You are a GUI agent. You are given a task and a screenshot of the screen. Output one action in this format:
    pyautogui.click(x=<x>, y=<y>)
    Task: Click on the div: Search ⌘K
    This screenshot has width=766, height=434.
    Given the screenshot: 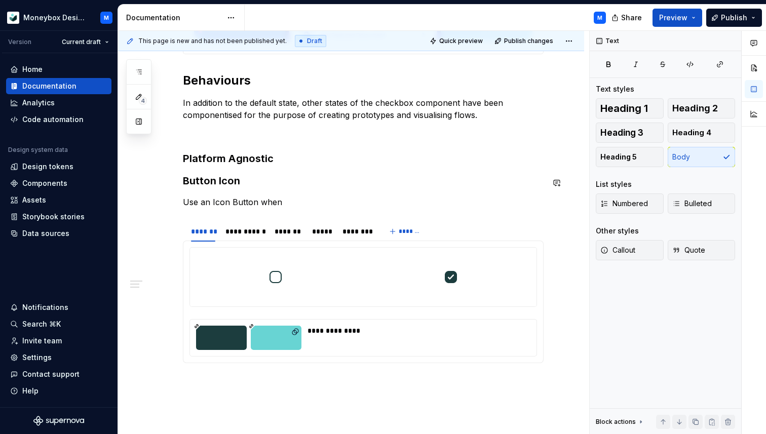 What is the action you would take?
    pyautogui.click(x=42, y=324)
    